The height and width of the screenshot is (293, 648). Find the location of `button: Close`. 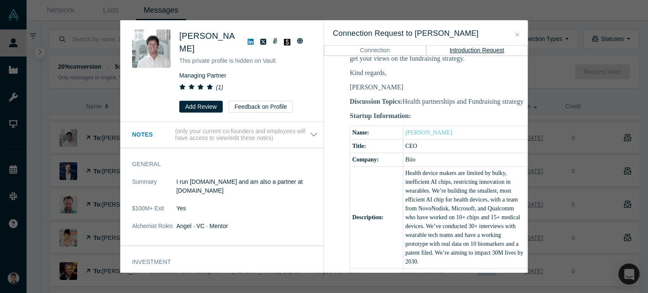

button: Close is located at coordinates (517, 35).